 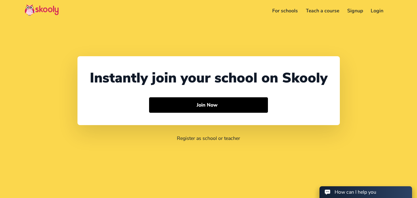 What do you see at coordinates (208, 105) in the screenshot?
I see `button: Join Now` at bounding box center [208, 105].